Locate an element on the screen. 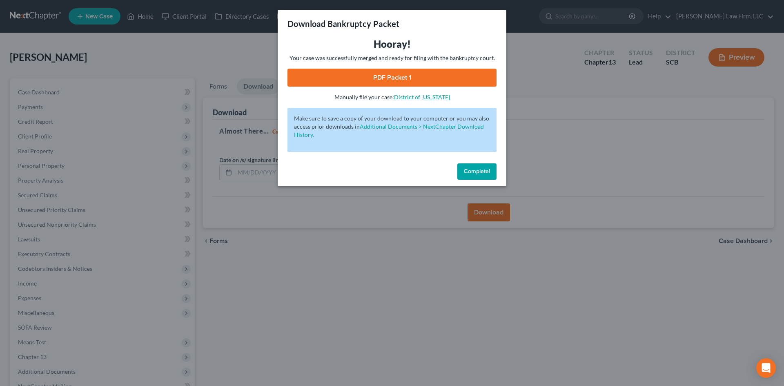  h3: Download Bankruptcy Packet is located at coordinates (344, 24).